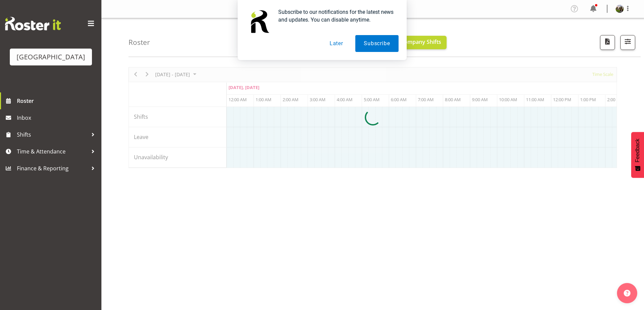  Describe the element at coordinates (638, 150) in the screenshot. I see `span: Feedback` at that location.